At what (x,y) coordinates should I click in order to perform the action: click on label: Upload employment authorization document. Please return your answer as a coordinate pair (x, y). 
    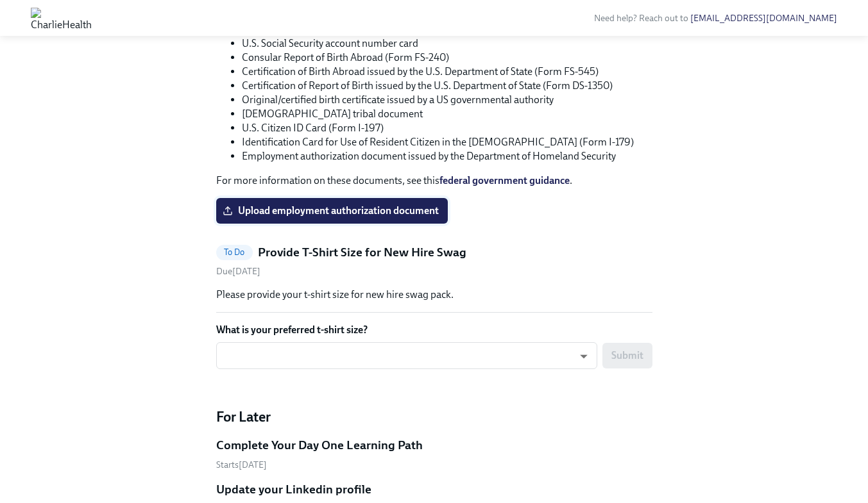
    Looking at the image, I should click on (332, 211).